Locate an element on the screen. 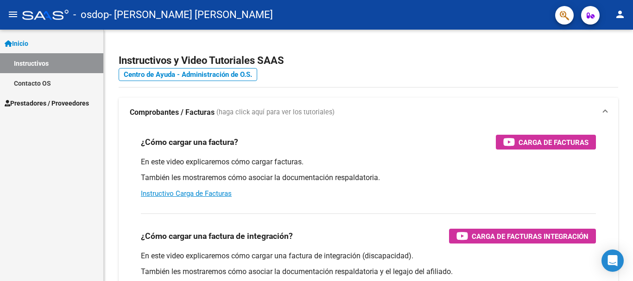  button: Carga de Facturas Integración is located at coordinates (522, 236).